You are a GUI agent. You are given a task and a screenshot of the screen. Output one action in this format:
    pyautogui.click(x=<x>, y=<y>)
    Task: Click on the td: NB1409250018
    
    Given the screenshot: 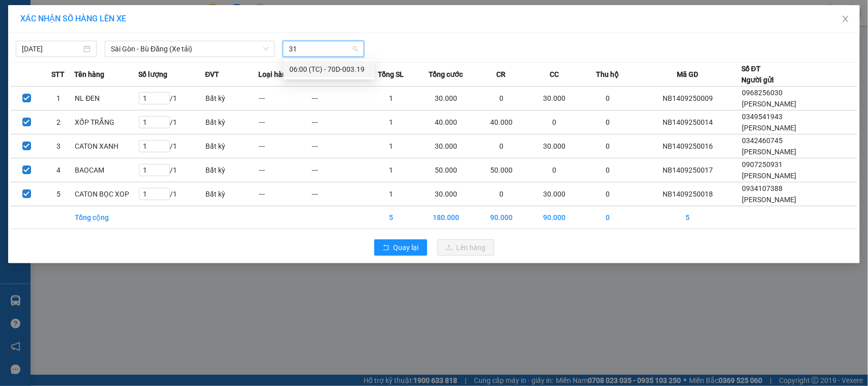 What is the action you would take?
    pyautogui.click(x=688, y=194)
    